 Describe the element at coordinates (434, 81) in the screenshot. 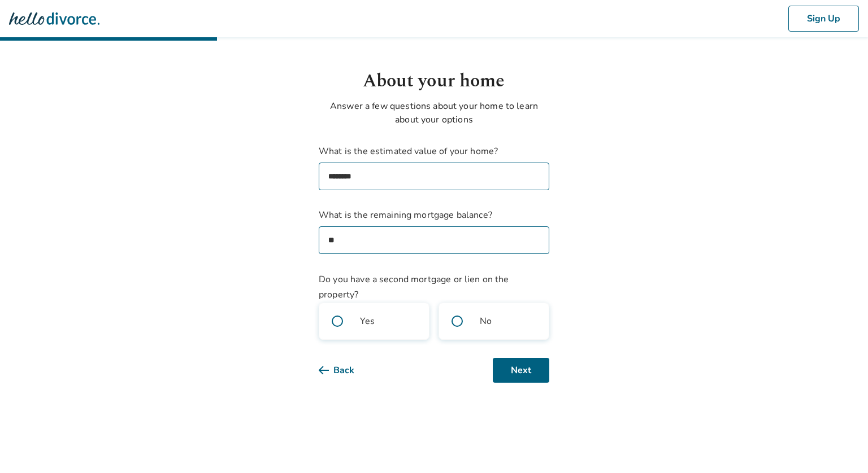

I see `h1: About your home` at that location.